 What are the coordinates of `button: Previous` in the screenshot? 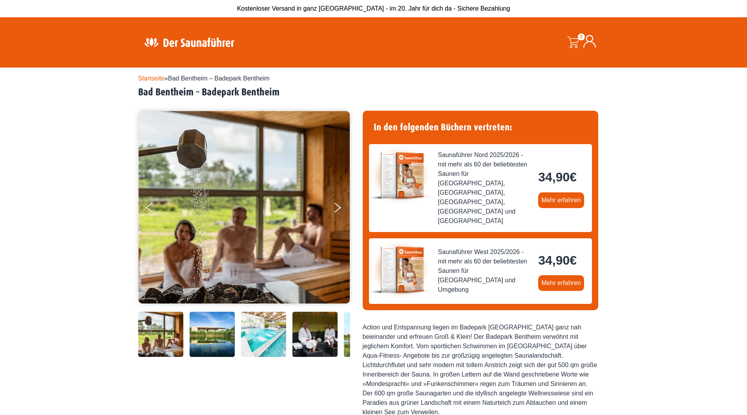 It's located at (156, 209).